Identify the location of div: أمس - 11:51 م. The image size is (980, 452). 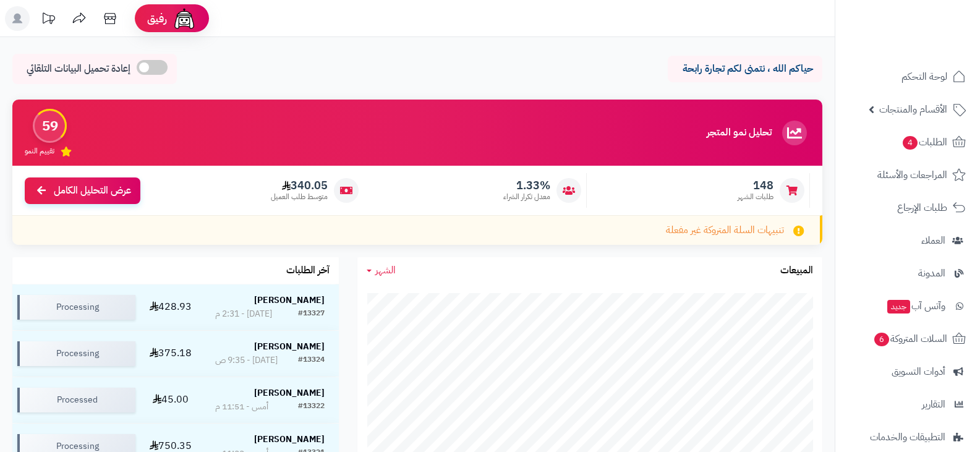
(241, 407).